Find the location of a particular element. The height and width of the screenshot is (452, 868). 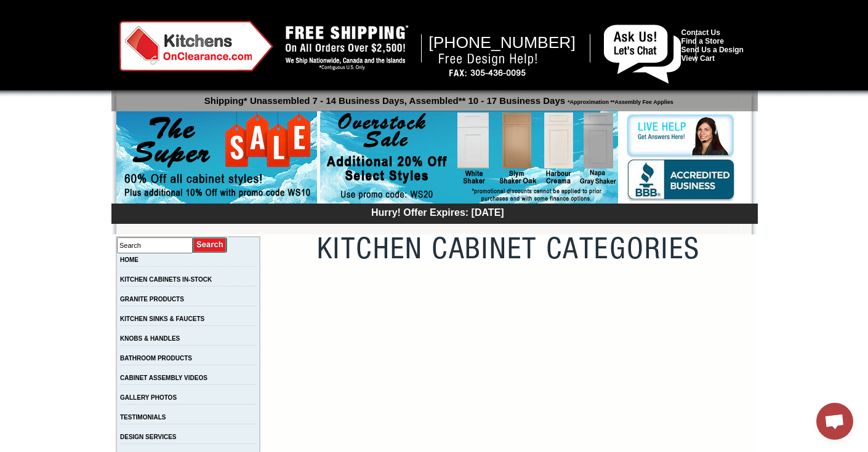

a: View Cart is located at coordinates (698, 59).